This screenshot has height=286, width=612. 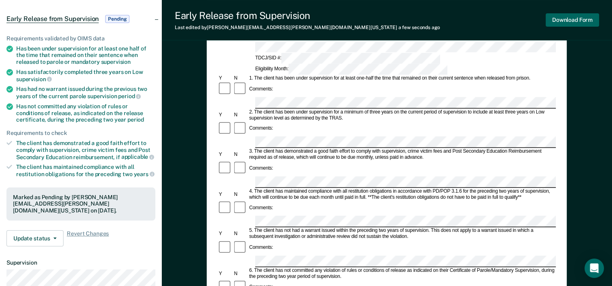 What do you see at coordinates (402, 155) in the screenshot?
I see `div: 3. The client has demonstrated a good faith effort to comply with supervision, crime victim fees ...` at bounding box center [402, 155].